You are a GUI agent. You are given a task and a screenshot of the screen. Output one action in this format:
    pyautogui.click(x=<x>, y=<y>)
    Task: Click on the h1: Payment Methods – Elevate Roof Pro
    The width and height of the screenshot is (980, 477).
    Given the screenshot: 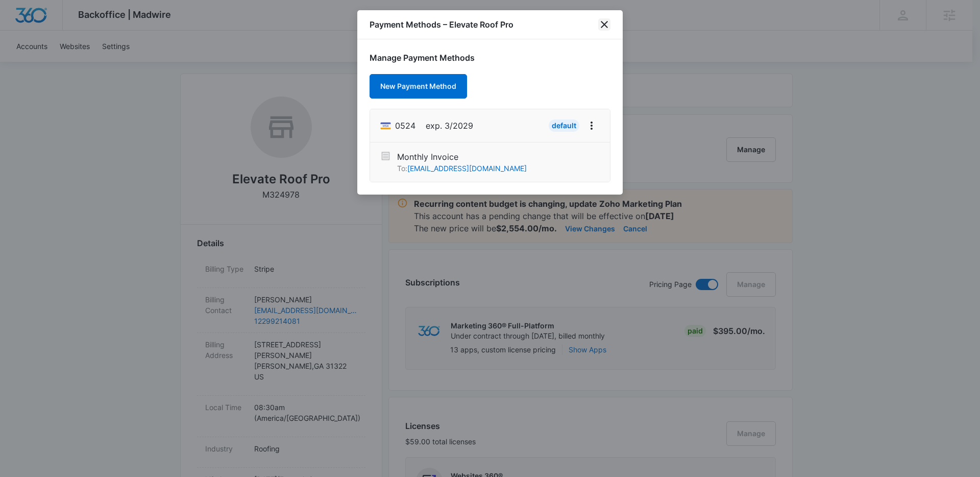 What is the action you would take?
    pyautogui.click(x=441, y=24)
    